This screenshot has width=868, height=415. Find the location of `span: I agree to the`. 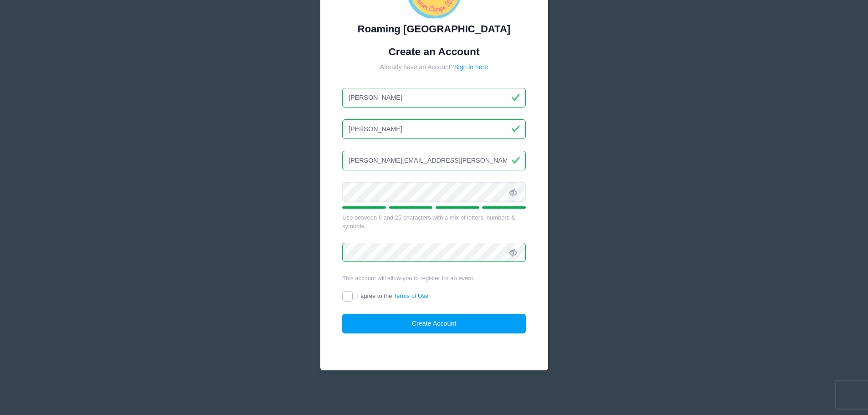

span: I agree to the is located at coordinates (393, 296).